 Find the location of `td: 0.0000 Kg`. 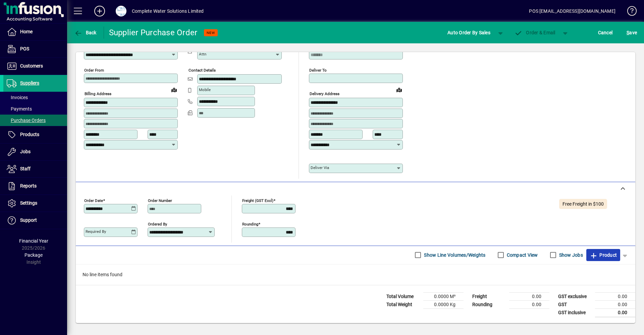

td: 0.0000 Kg is located at coordinates (444, 304).